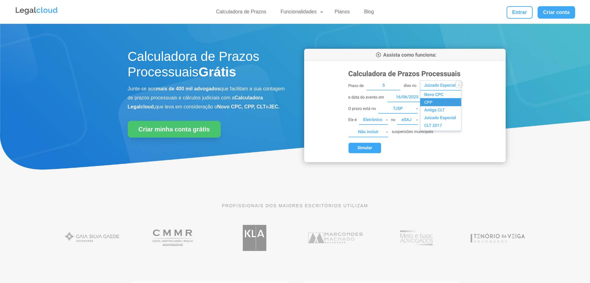 This screenshot has height=283, width=590. What do you see at coordinates (520, 12) in the screenshot?
I see `a: Entrar` at bounding box center [520, 12].